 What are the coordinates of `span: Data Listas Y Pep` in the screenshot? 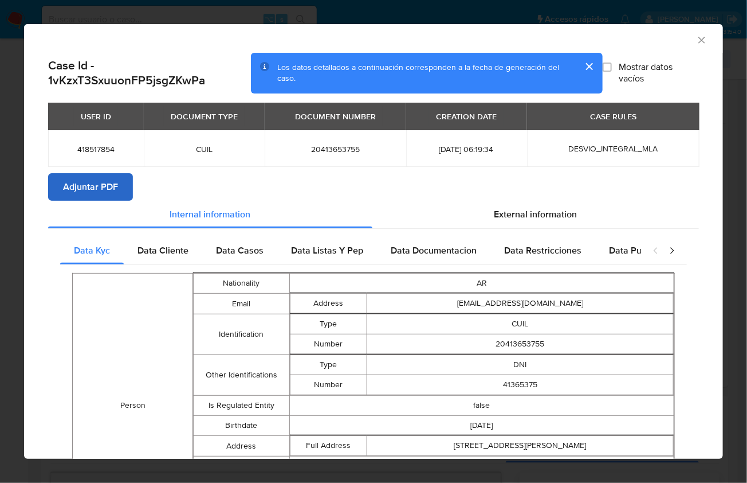 It's located at (327, 250).